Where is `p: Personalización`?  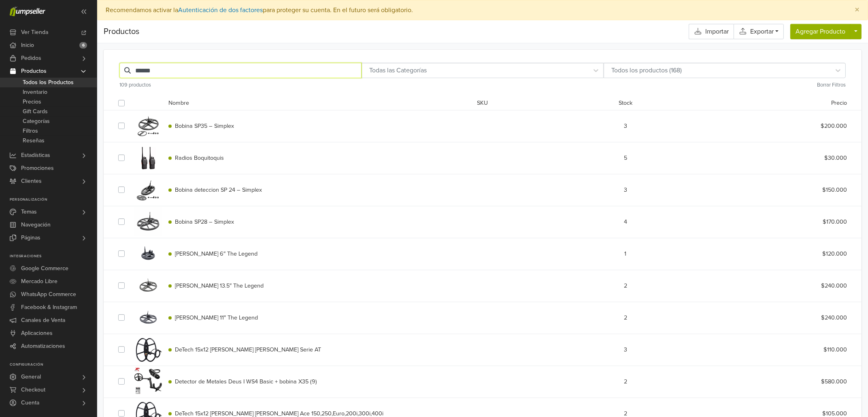
p: Personalización is located at coordinates (53, 200).